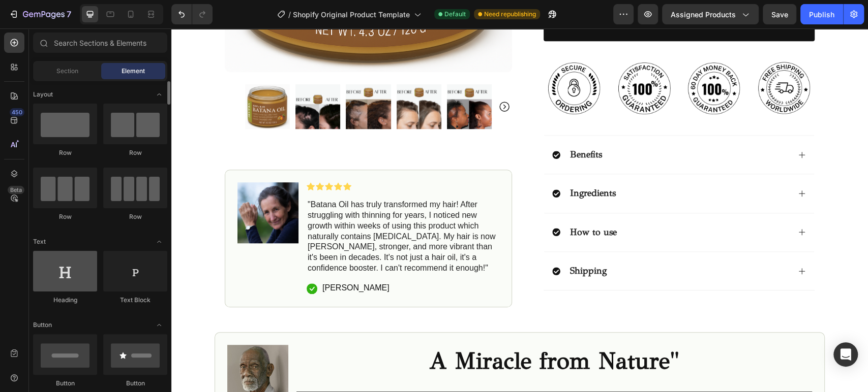  Describe the element at coordinates (414, 126) in the screenshot. I see `p: Benefits` at that location.